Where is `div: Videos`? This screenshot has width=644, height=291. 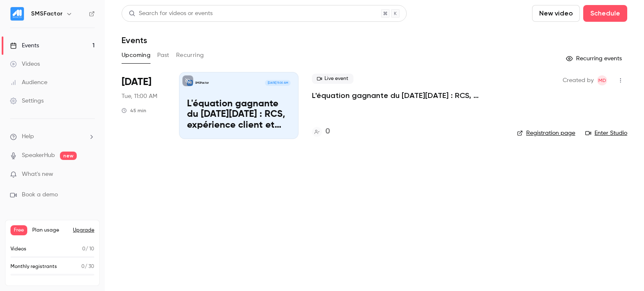 div: Videos is located at coordinates (25, 64).